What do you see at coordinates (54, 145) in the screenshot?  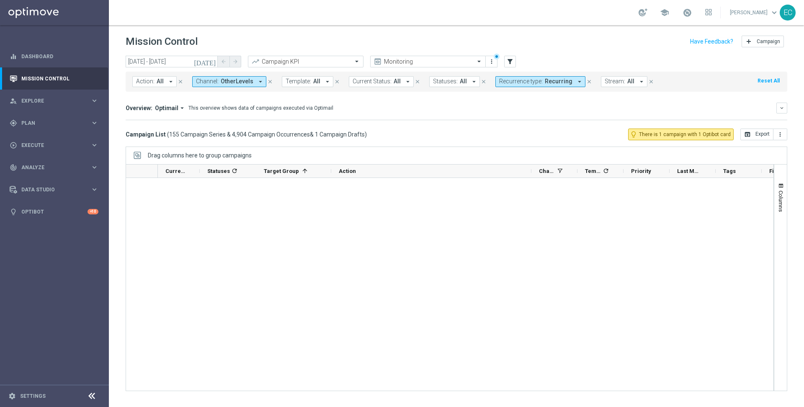 I see `div: play_circle_outline Execute keyboard_arrow_right` at bounding box center [54, 145].